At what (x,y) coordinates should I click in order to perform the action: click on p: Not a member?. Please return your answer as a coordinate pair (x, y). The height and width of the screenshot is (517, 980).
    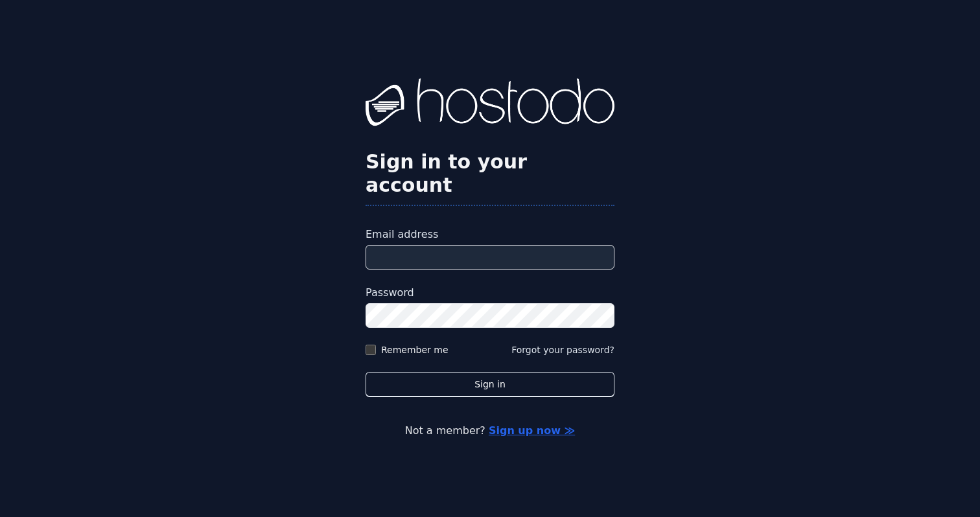
    Looking at the image, I should click on (490, 430).